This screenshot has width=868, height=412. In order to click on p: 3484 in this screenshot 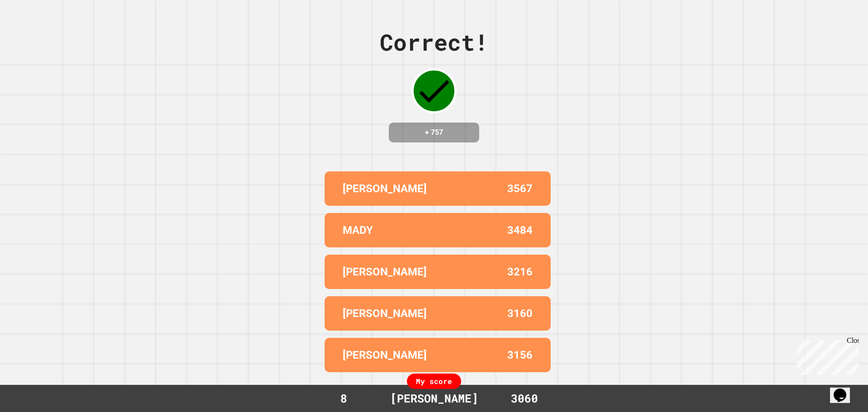, I will do `click(520, 230)`.